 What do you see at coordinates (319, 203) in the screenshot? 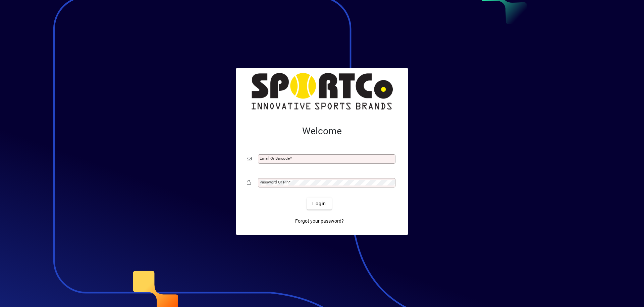
I see `button: Login` at bounding box center [319, 203].